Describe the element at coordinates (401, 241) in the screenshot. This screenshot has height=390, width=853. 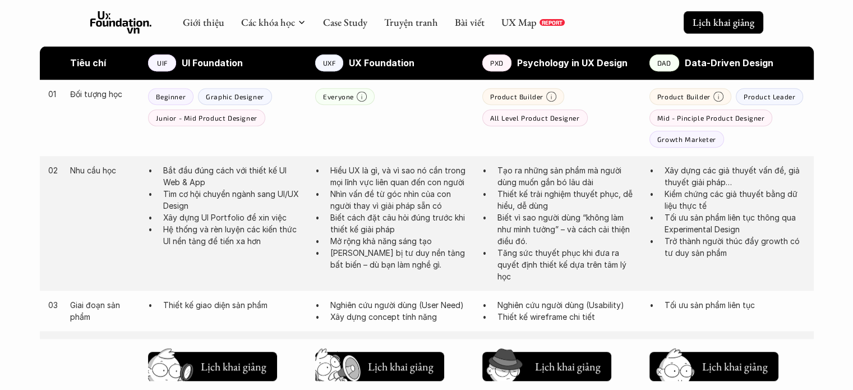
I see `p: Mở rộng khả năng sáng tạo` at that location.